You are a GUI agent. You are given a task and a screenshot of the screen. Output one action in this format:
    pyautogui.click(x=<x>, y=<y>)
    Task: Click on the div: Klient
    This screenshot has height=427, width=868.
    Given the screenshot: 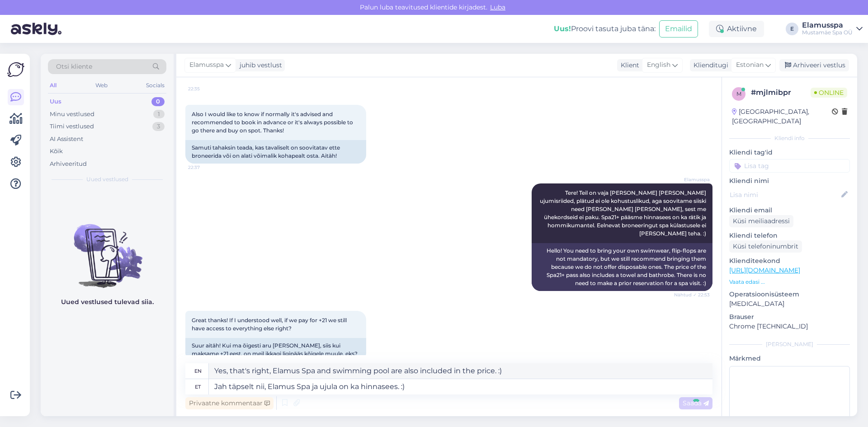 What is the action you would take?
    pyautogui.click(x=628, y=65)
    